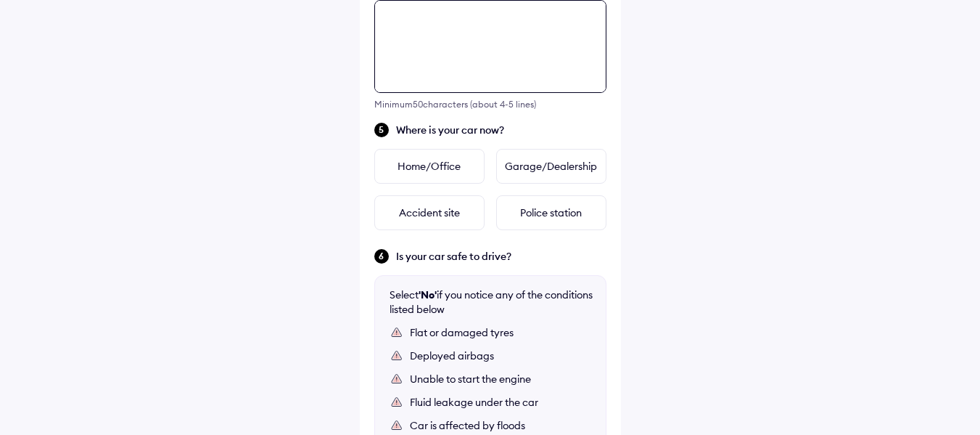  Describe the element at coordinates (500, 356) in the screenshot. I see `div: Deployed airbags` at that location.